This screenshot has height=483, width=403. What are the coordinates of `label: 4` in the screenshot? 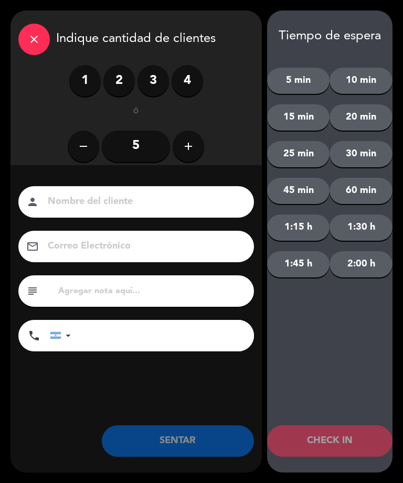 It's located at (187, 81).